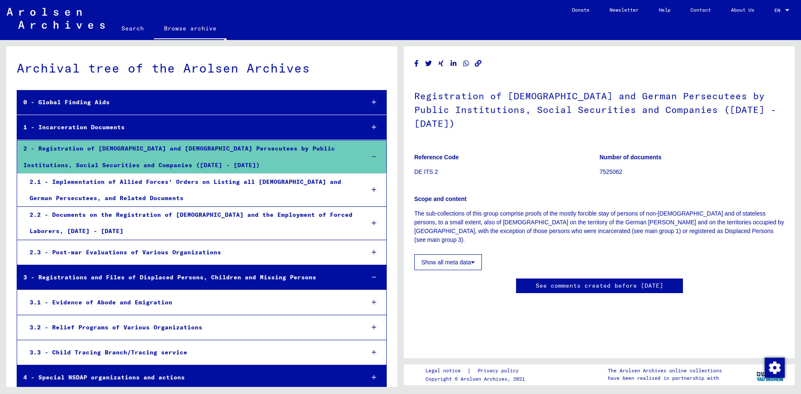 This screenshot has width=801, height=394. Describe the element at coordinates (478, 63) in the screenshot. I see `button: Copy link` at that location.